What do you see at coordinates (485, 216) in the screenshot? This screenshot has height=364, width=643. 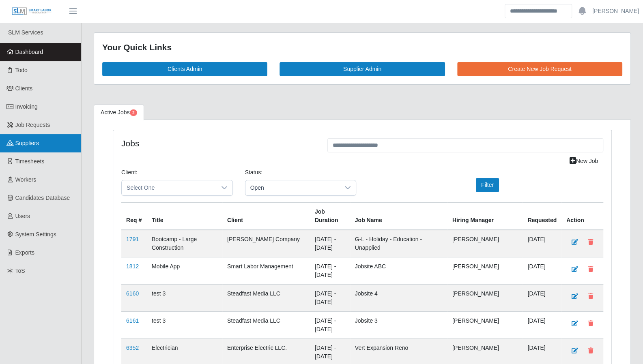 I see `th: Hiring Manager` at bounding box center [485, 216].